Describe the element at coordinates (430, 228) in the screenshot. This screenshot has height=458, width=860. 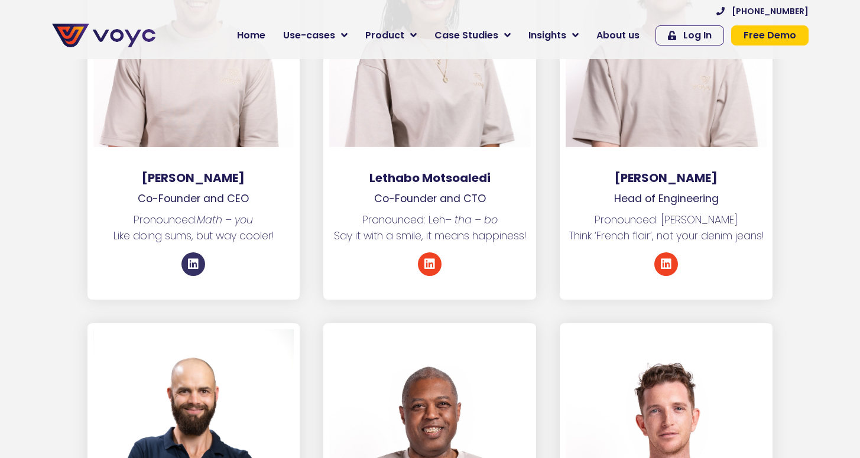
I see `p: Pronounced: Leh Say it with a smile, it means happiness!` at that location.